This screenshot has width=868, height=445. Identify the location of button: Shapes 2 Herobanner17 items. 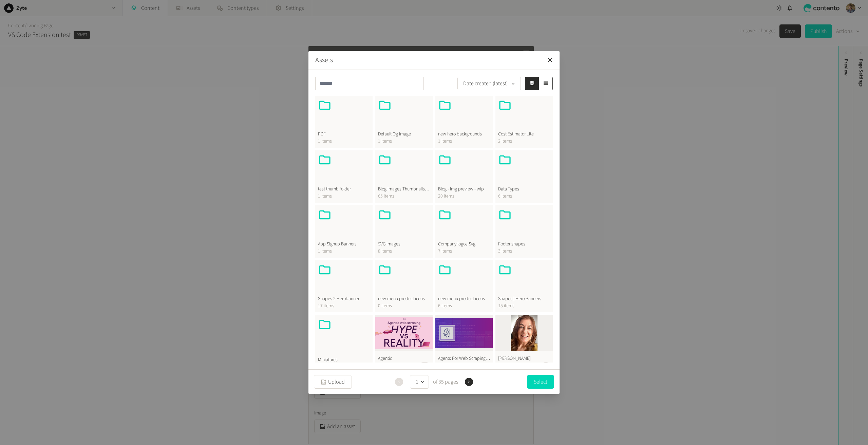
(344, 286).